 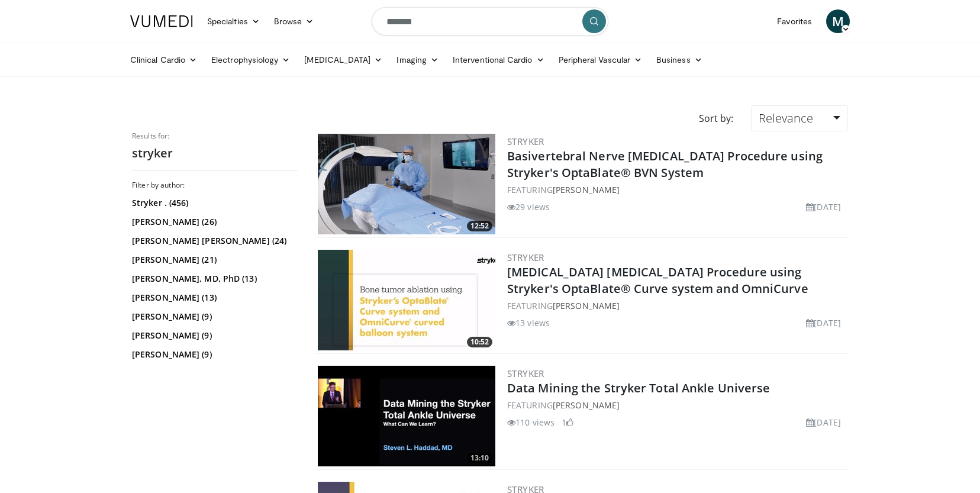 What do you see at coordinates (529, 206) in the screenshot?
I see `li: 29 views` at bounding box center [529, 206].